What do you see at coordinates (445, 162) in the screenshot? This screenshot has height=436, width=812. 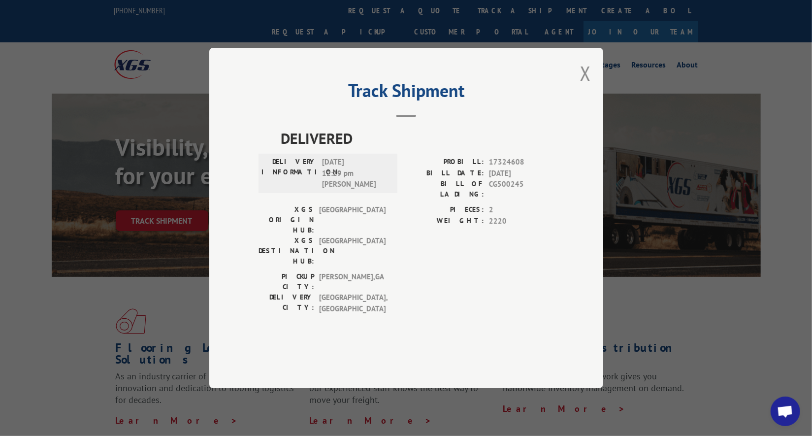 I see `label: PROBILL:` at bounding box center [445, 162].